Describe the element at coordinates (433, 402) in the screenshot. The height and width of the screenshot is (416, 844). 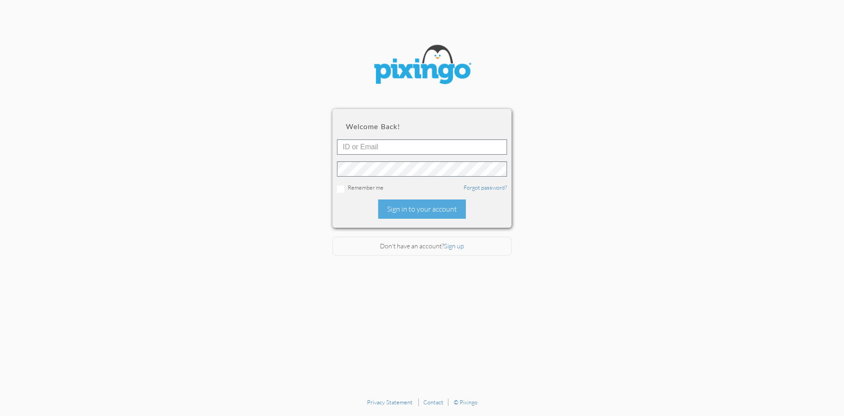
I see `a: Contact` at that location.